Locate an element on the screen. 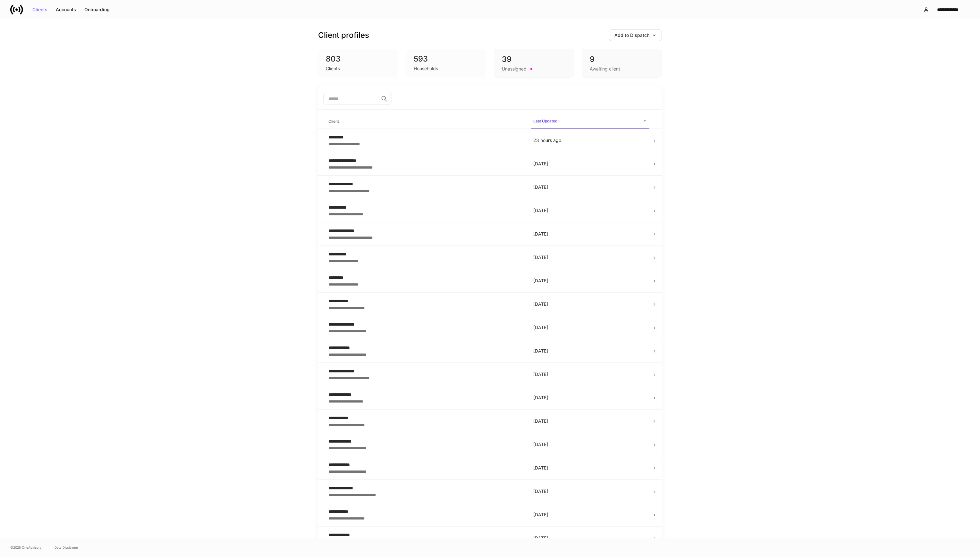  div: 593 is located at coordinates (446, 59).